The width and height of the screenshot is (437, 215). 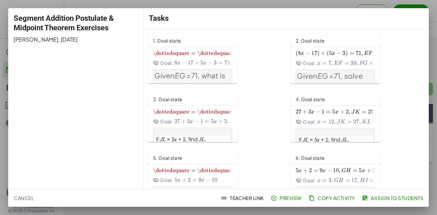 I want to click on span: K, so click(x=343, y=122).